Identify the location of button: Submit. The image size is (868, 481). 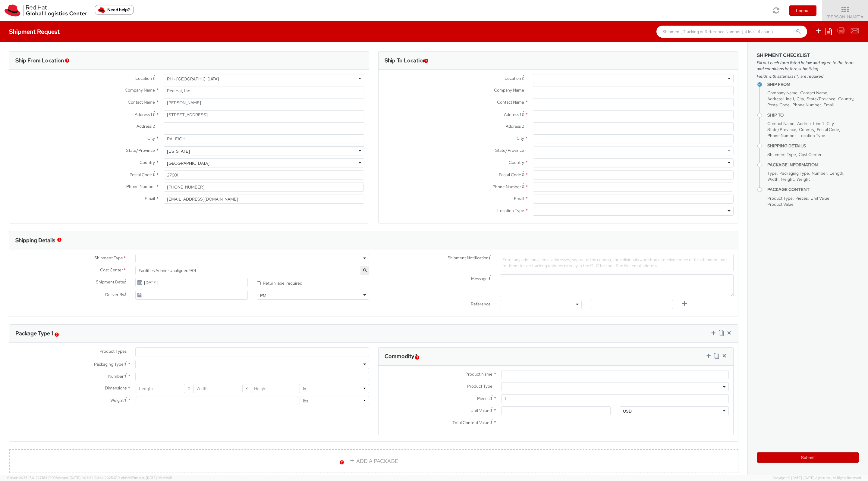
(808, 457).